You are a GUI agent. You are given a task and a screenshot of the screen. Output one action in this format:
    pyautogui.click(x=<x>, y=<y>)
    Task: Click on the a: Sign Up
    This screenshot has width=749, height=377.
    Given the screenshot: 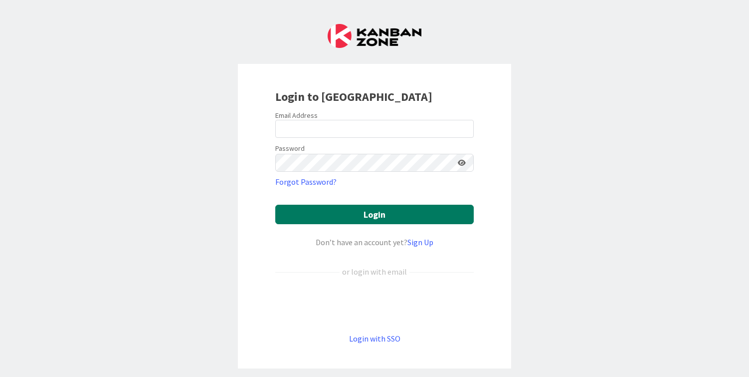 What is the action you would take?
    pyautogui.click(x=421, y=242)
    